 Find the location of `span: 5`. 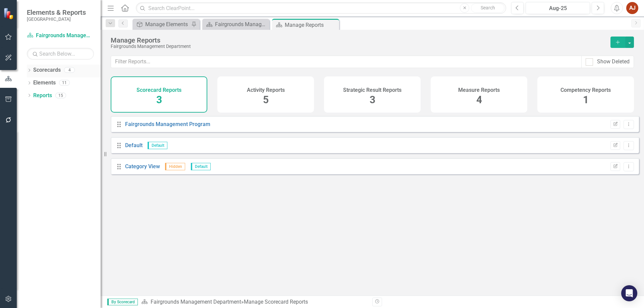

span: 5 is located at coordinates (266, 100).